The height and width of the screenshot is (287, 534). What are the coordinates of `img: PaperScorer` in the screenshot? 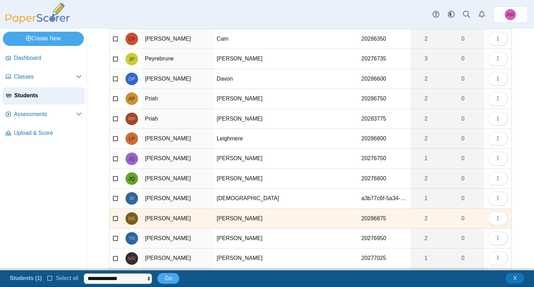 It's located at (38, 13).